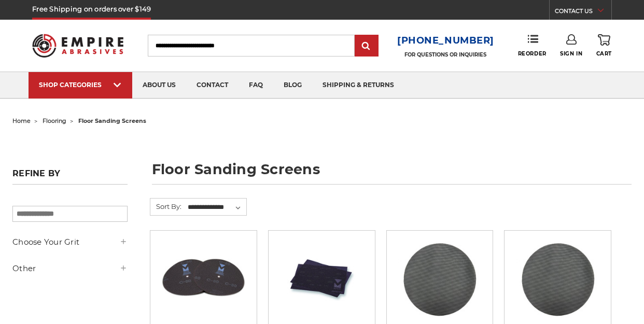 The height and width of the screenshot is (324, 644). Describe the element at coordinates (159, 85) in the screenshot. I see `a: about us` at that location.